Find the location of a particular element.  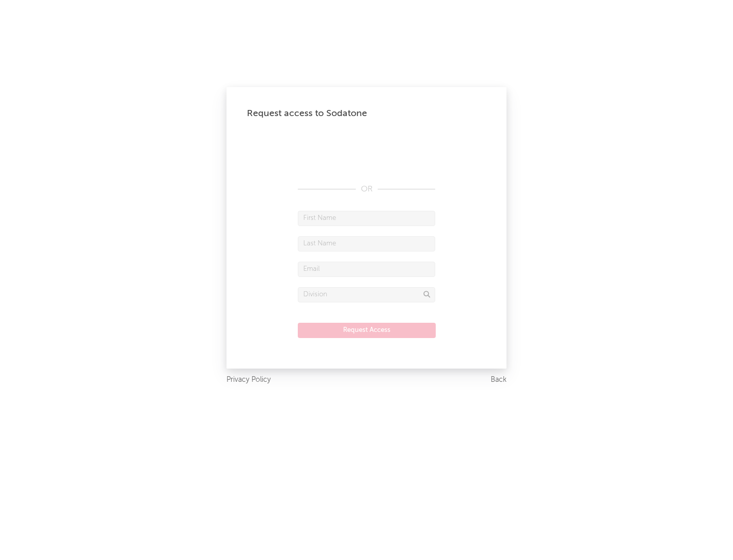

button: Request Access is located at coordinates (366, 331).